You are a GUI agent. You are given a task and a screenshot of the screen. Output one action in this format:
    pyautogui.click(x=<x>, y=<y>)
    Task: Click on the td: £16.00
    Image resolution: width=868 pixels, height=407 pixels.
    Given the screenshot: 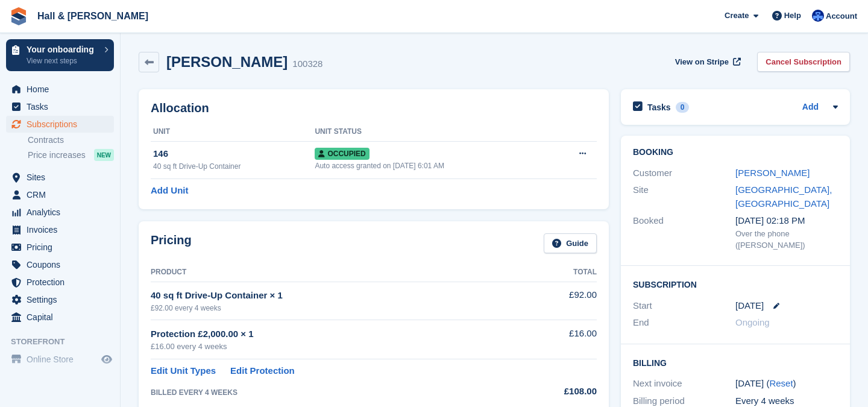 What is the action you would take?
    pyautogui.click(x=555, y=339)
    